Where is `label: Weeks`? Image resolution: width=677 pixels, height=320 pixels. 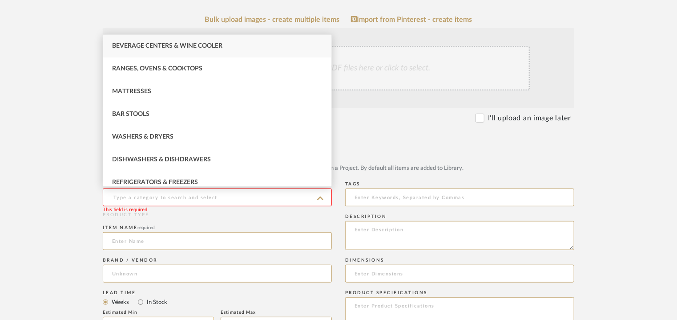 label: Weeks is located at coordinates (120, 302).